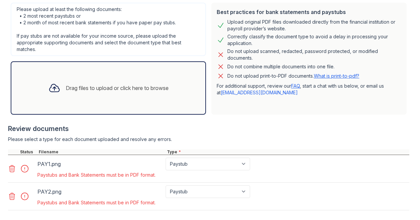 Image resolution: width=420 pixels, height=220 pixels. Describe the element at coordinates (314, 55) in the screenshot. I see `div: Do not upload scanned, redacted, password protected, or modified documents.` at that location.